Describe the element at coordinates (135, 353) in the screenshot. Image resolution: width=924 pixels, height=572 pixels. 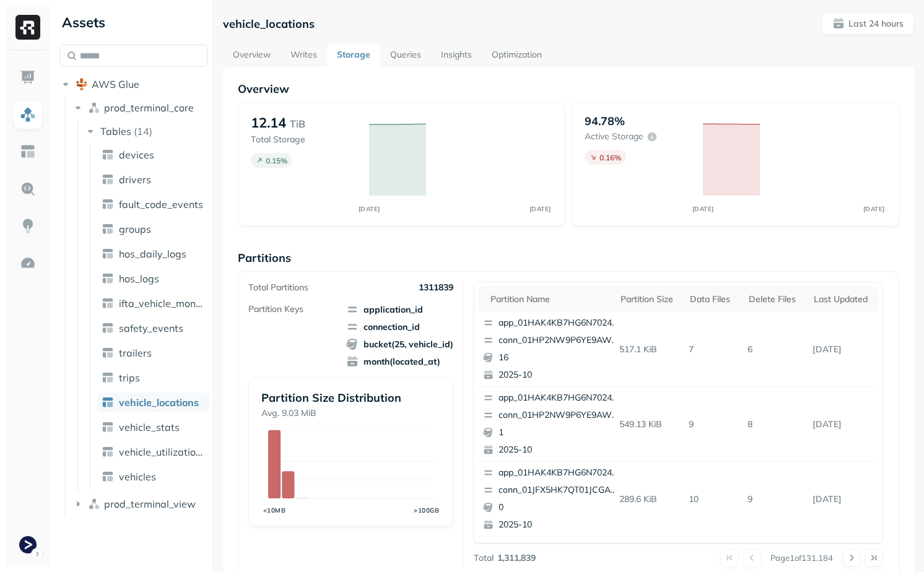
I see `span: trailers` at that location.